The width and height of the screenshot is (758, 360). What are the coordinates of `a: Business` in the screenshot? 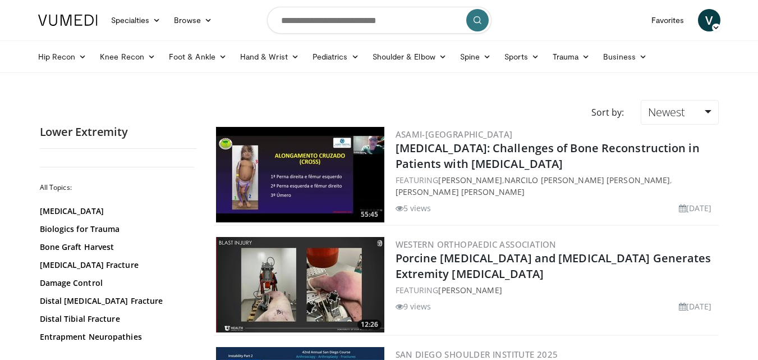 It's located at (625, 57).